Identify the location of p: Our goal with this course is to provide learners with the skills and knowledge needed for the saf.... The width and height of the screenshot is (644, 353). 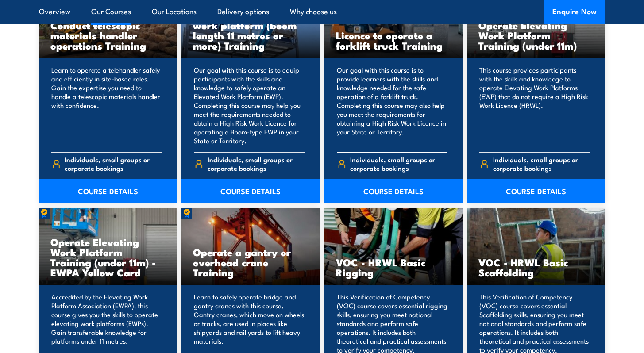
(392, 105).